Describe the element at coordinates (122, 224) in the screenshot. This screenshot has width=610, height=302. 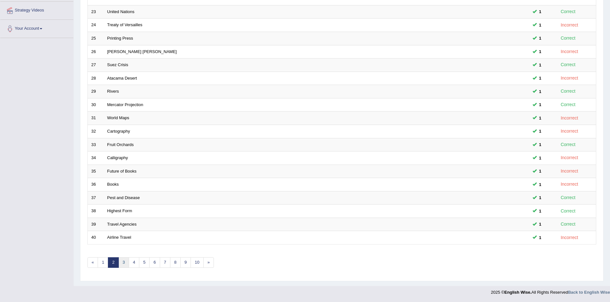
I see `a: Travel Agencies` at that location.